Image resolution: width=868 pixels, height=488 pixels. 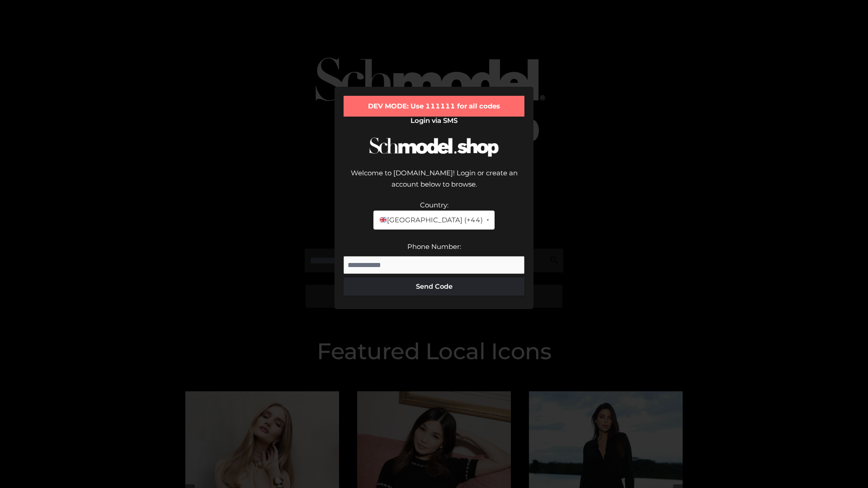 What do you see at coordinates (434, 286) in the screenshot?
I see `button: Send Code` at bounding box center [434, 286].